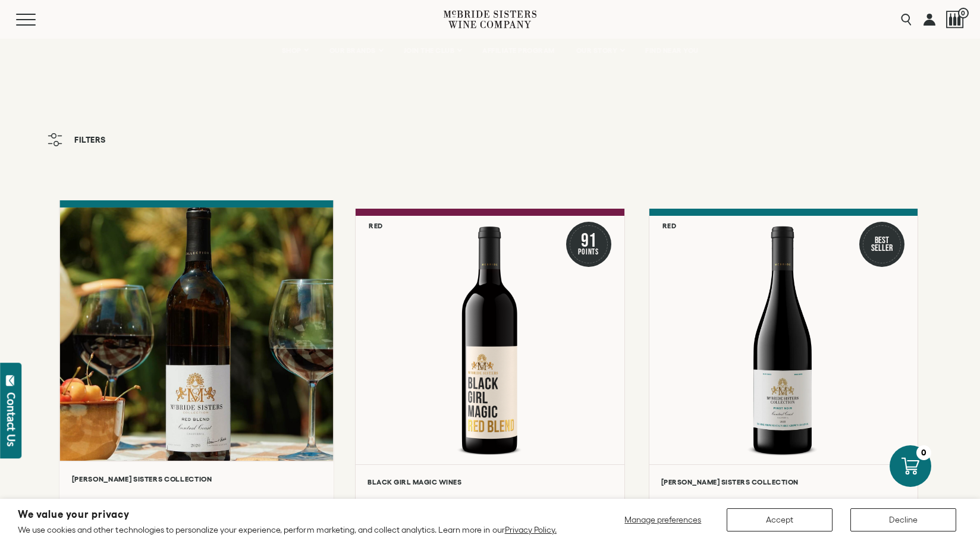  What do you see at coordinates (355, 50) in the screenshot?
I see `a: OUR BRANDS` at bounding box center [355, 50].